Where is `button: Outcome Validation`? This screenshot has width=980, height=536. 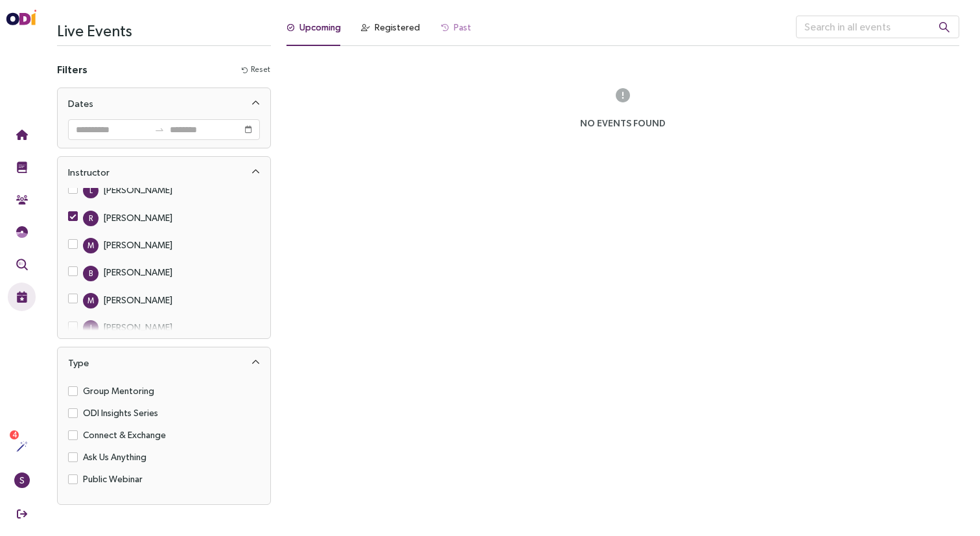
button: Outcome Validation is located at coordinates (22, 265).